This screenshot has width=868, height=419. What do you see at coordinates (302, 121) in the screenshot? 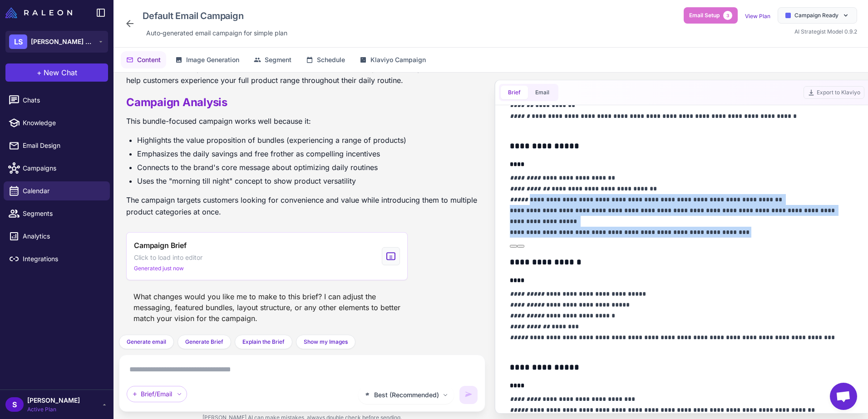
I see `p: This bundle-focused campaign works well because it:` at bounding box center [302, 121].